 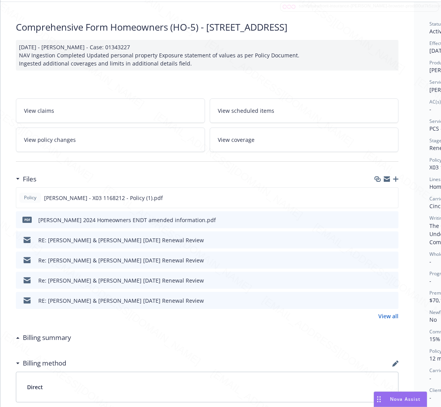 I want to click on div: Direct, so click(x=207, y=386).